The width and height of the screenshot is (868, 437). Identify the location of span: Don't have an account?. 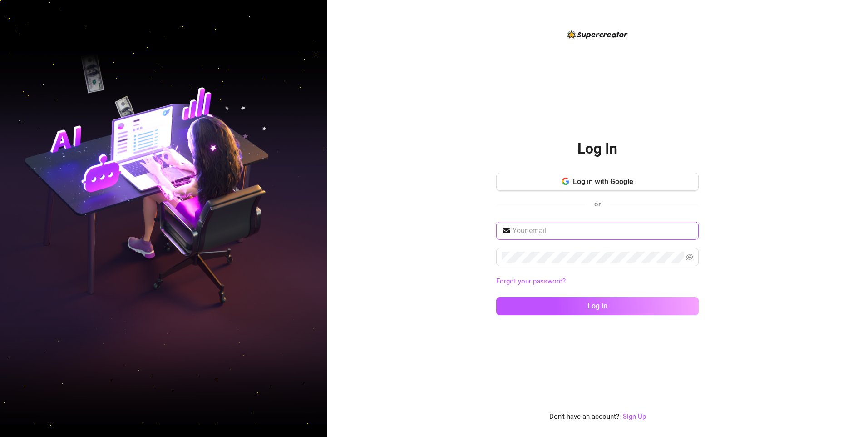
(584, 417).